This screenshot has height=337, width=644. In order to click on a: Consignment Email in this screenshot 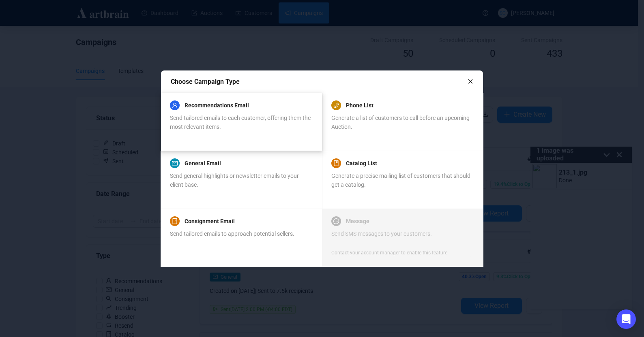, I will do `click(209, 221)`.